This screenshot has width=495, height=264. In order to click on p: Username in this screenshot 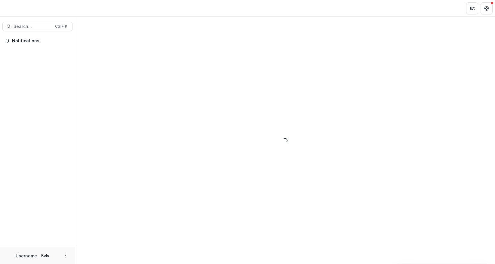, I will do `click(26, 256)`.